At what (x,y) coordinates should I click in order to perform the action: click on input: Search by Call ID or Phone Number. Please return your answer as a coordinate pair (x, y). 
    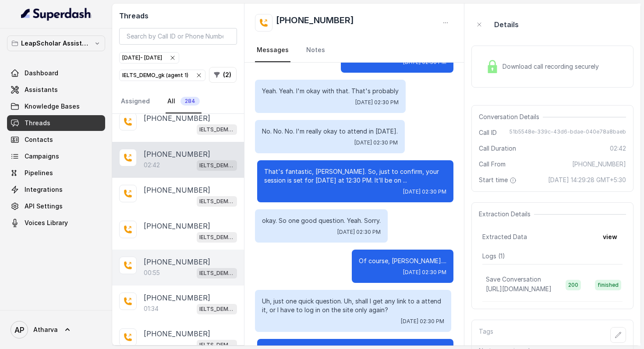
    Looking at the image, I should click on (178, 36).